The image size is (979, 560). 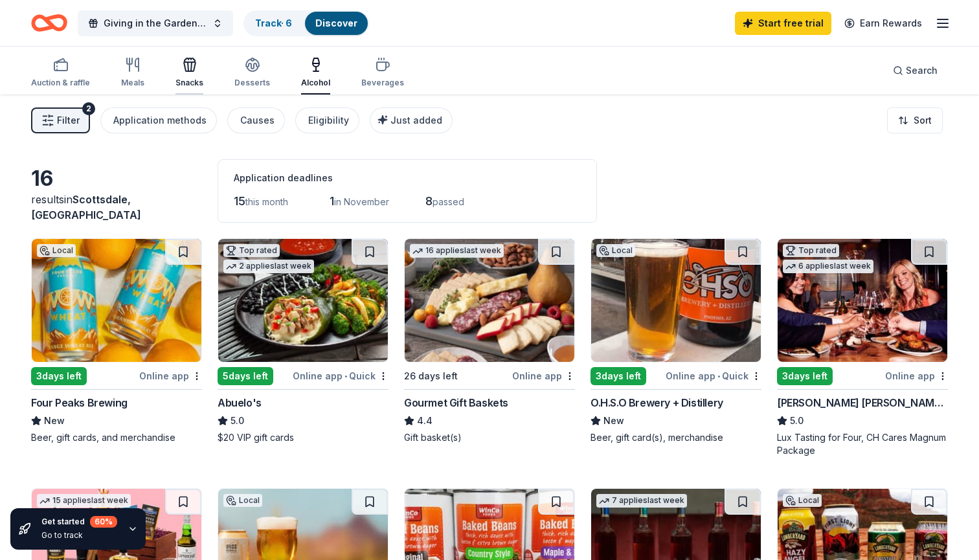 What do you see at coordinates (117, 179) in the screenshot?
I see `div: 16` at bounding box center [117, 179].